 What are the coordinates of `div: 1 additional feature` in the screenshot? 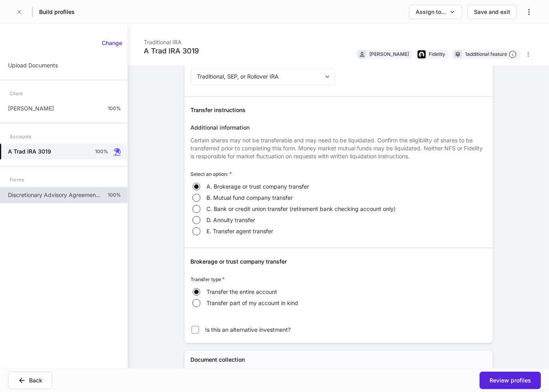 It's located at (491, 54).